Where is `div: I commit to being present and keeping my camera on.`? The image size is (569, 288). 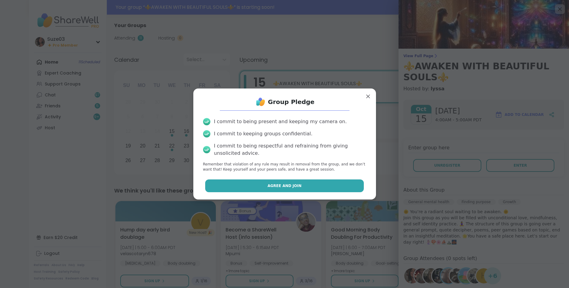
div: I commit to being present and keeping my camera on. is located at coordinates (280, 122).